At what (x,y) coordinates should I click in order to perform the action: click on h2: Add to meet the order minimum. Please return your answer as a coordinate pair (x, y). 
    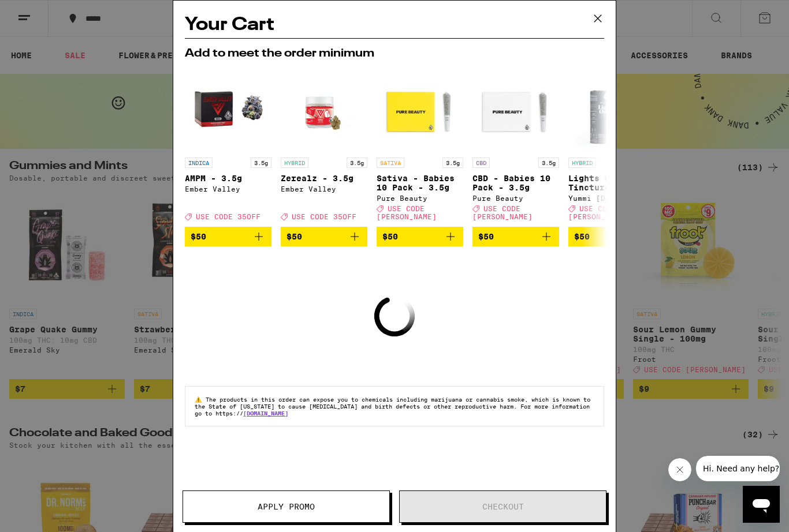
    Looking at the image, I should click on (394, 54).